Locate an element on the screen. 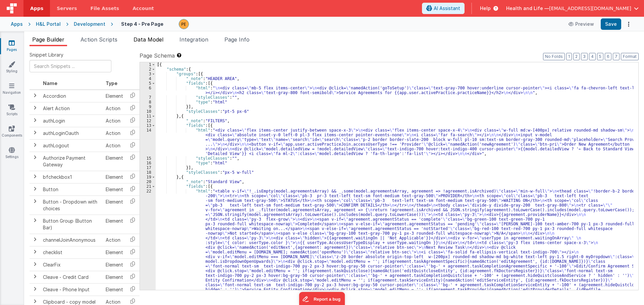 This screenshot has width=644, height=305. td: authLogin is located at coordinates (72, 120).